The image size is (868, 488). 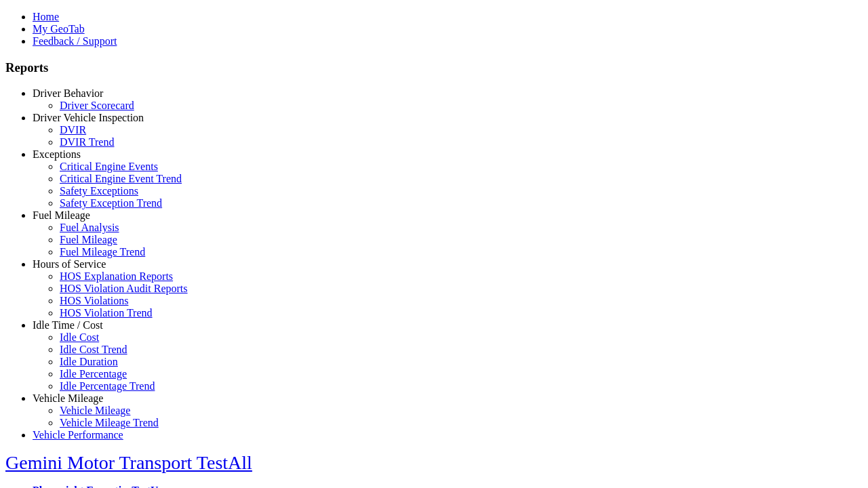 What do you see at coordinates (97, 105) in the screenshot?
I see `a: Driver Scorecard` at bounding box center [97, 105].